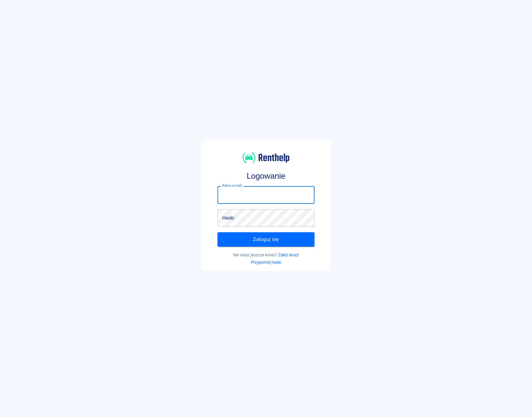 The image size is (532, 417). Describe the element at coordinates (232, 185) in the screenshot. I see `label: Adres e-mail` at that location.